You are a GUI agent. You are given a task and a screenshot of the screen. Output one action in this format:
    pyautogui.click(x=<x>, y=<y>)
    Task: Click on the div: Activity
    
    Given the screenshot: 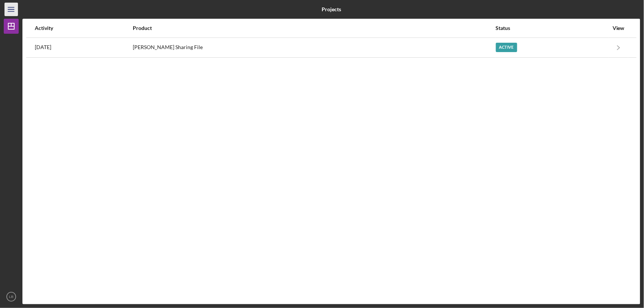 What is the action you would take?
    pyautogui.click(x=84, y=28)
    